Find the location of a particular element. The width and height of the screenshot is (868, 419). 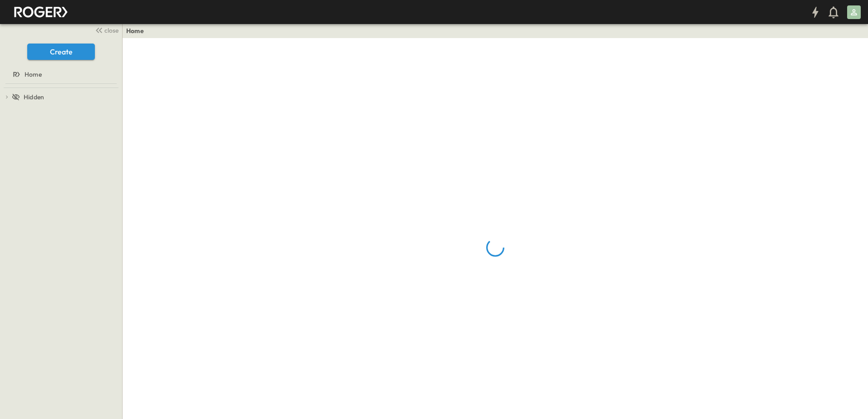

button: Create is located at coordinates (61, 52).